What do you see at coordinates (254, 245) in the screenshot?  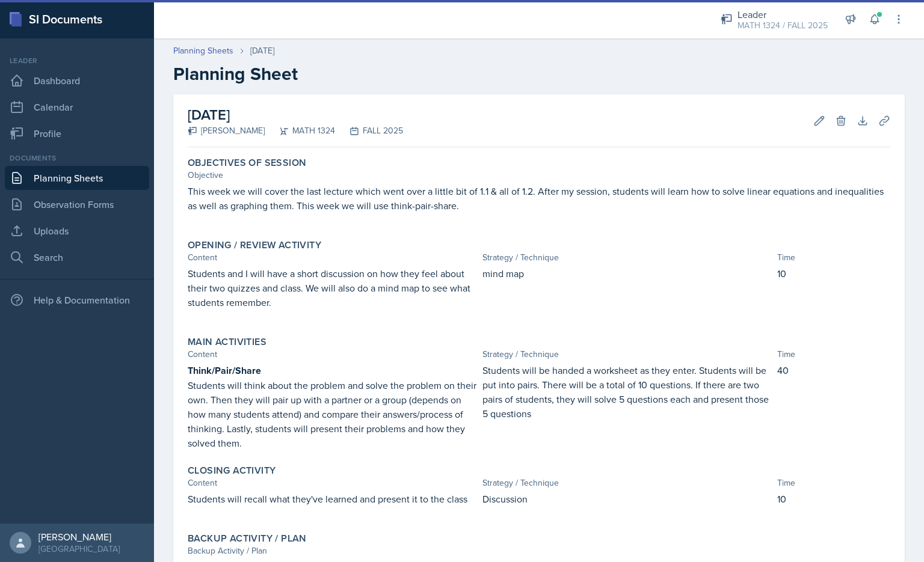 I see `label: Opening / Review Activity` at bounding box center [254, 245].